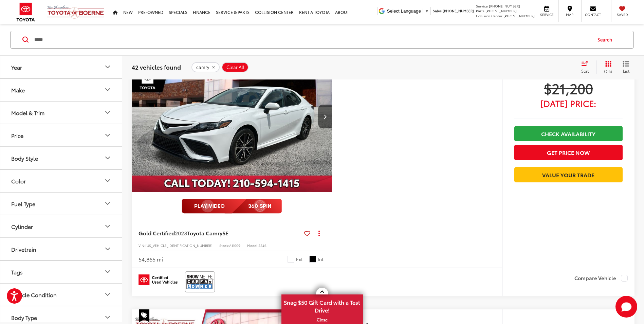 This screenshot has height=324, width=644. I want to click on img: full motion video, so click(231, 206).